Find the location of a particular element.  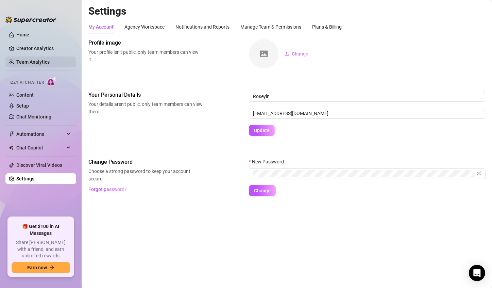

div: Notifications and Reports is located at coordinates (202, 27).